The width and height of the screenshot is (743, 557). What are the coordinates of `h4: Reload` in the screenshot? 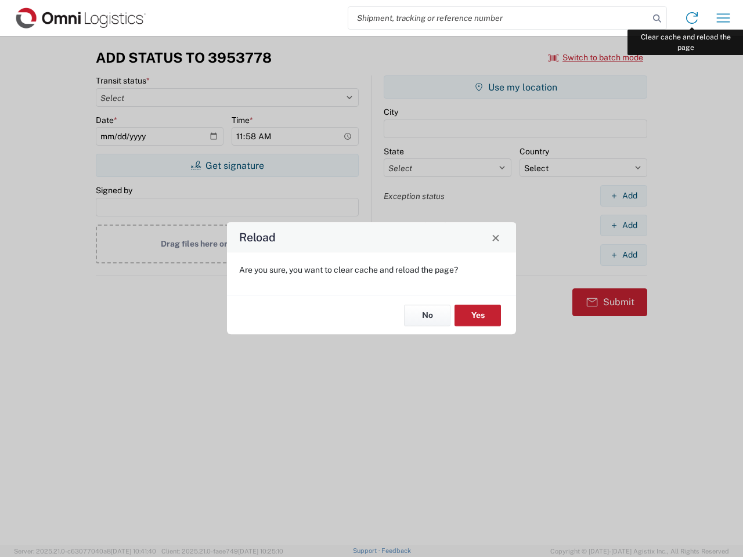 It's located at (257, 238).